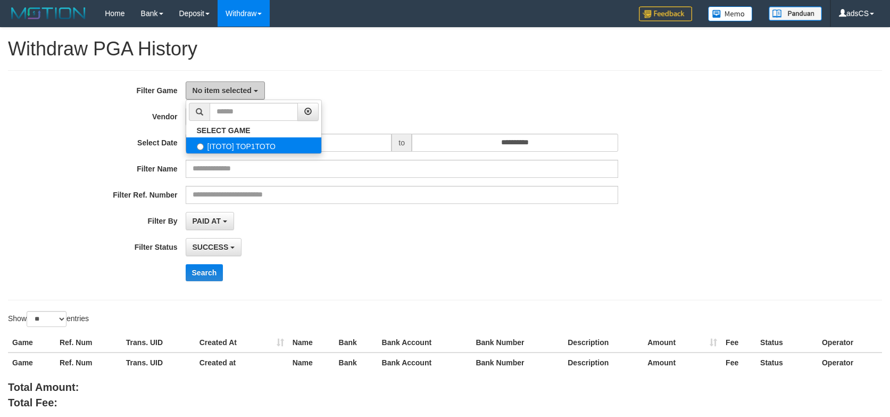 This screenshot has height=417, width=890. I want to click on span: to, so click(402, 143).